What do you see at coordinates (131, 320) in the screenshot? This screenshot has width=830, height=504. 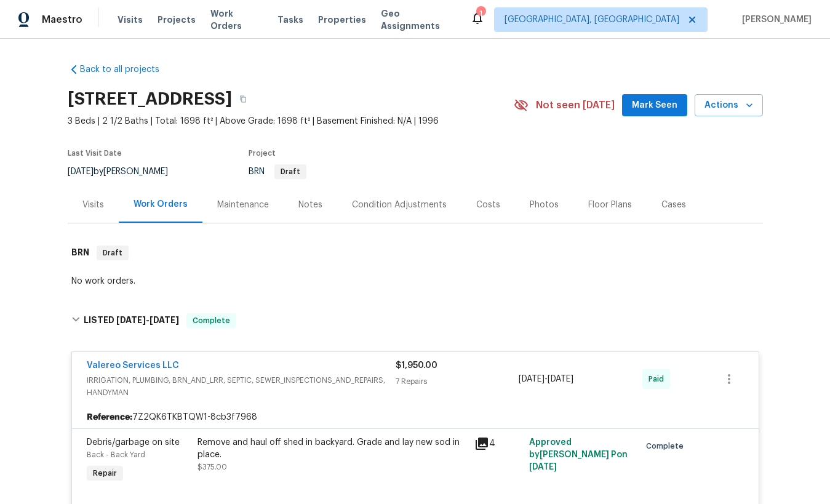 I see `h6: LISTED` at bounding box center [131, 320].